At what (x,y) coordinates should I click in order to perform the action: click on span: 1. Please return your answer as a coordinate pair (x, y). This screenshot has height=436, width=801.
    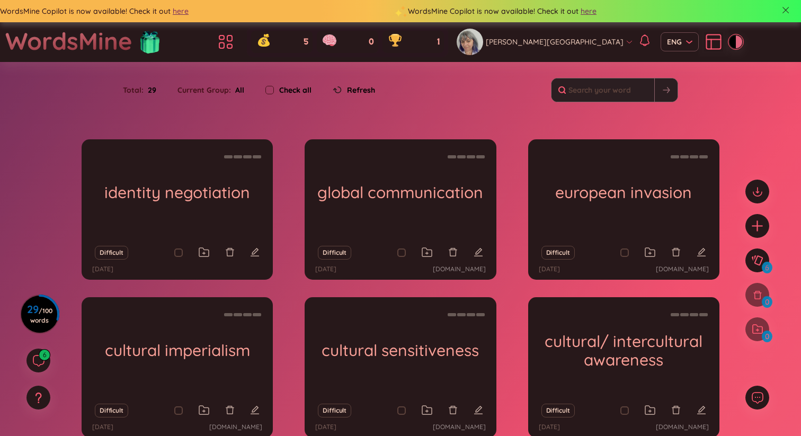
    Looking at the image, I should click on (438, 42).